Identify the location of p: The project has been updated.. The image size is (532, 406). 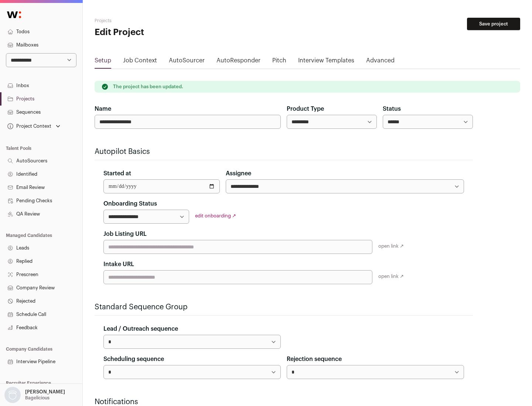
(148, 86).